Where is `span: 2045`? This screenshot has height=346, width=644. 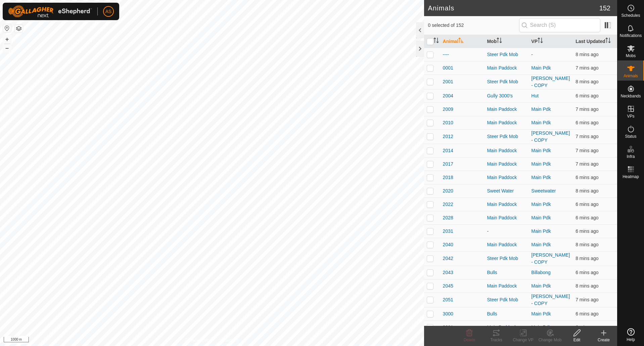
span: 2045 is located at coordinates (448, 286).